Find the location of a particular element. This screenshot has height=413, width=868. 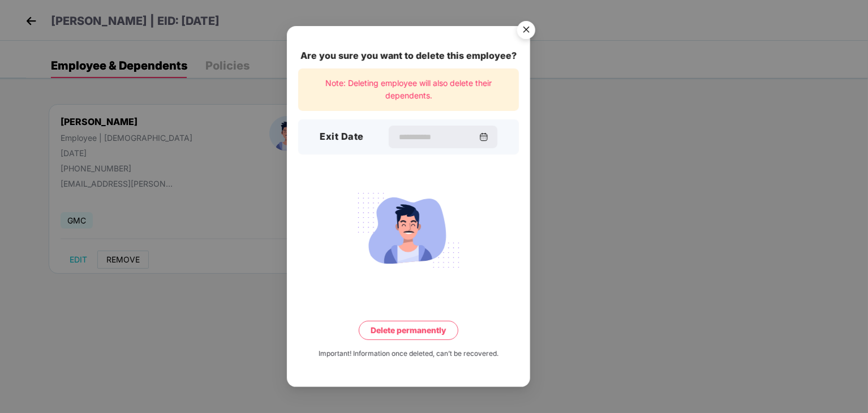

button: Close is located at coordinates (526, 30).